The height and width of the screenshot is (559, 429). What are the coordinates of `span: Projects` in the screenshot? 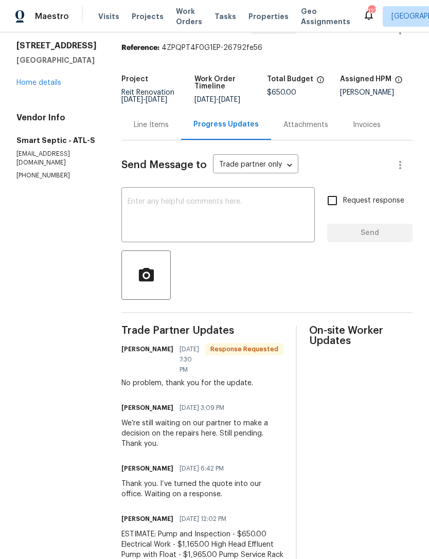 It's located at (148, 16).